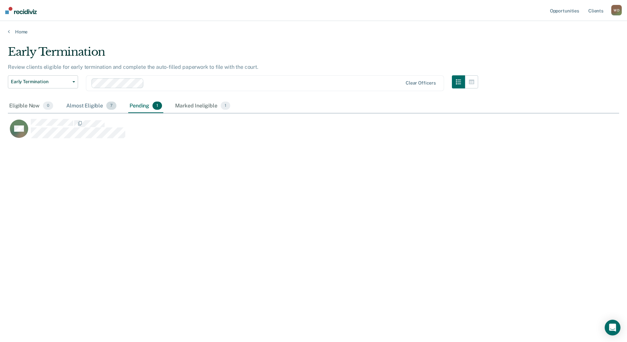 Image resolution: width=627 pixels, height=342 pixels. Describe the element at coordinates (40, 82) in the screenshot. I see `span: Early Termination` at that location.